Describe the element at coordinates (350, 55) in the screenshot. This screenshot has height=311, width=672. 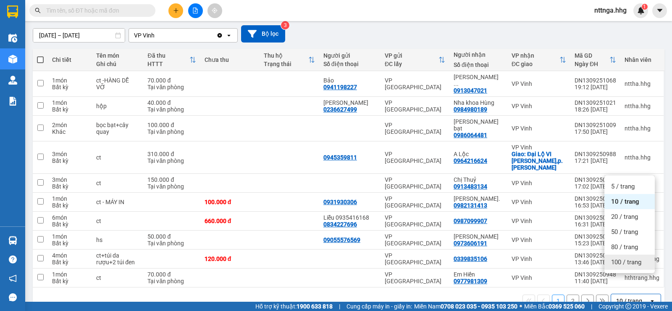
I see `div: Người gửi` at that location.